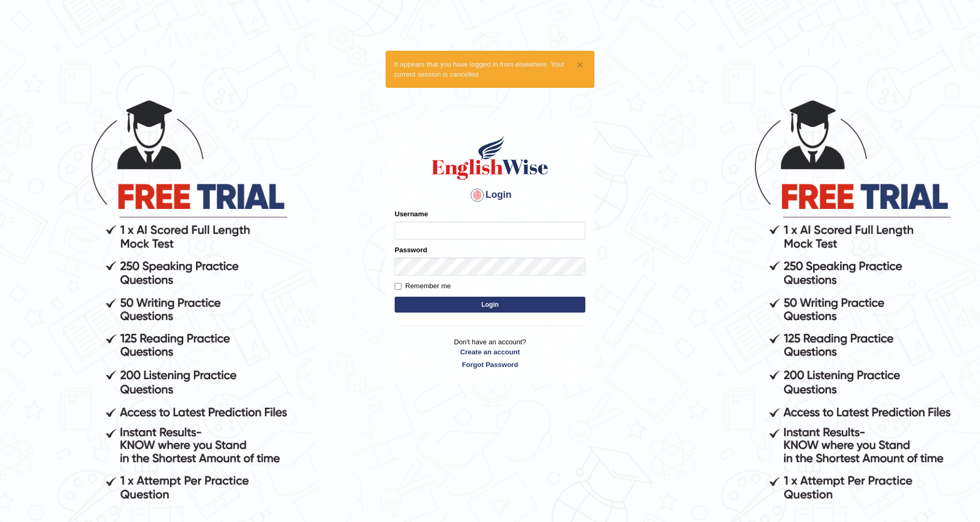 The width and height of the screenshot is (980, 522). I want to click on p: Don't have an account?, so click(490, 354).